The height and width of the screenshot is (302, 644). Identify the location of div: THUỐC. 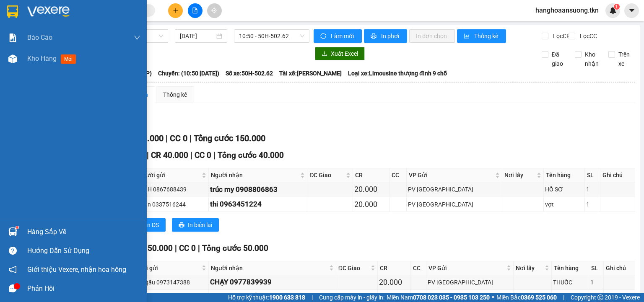
(570, 282).